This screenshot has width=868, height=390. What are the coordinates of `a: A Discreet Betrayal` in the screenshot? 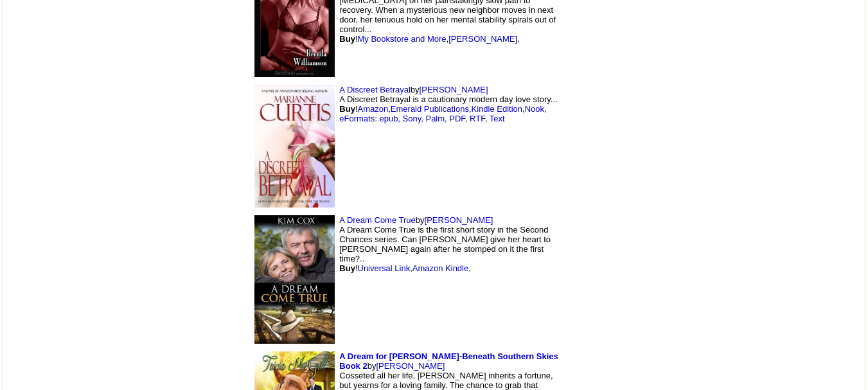 It's located at (375, 89).